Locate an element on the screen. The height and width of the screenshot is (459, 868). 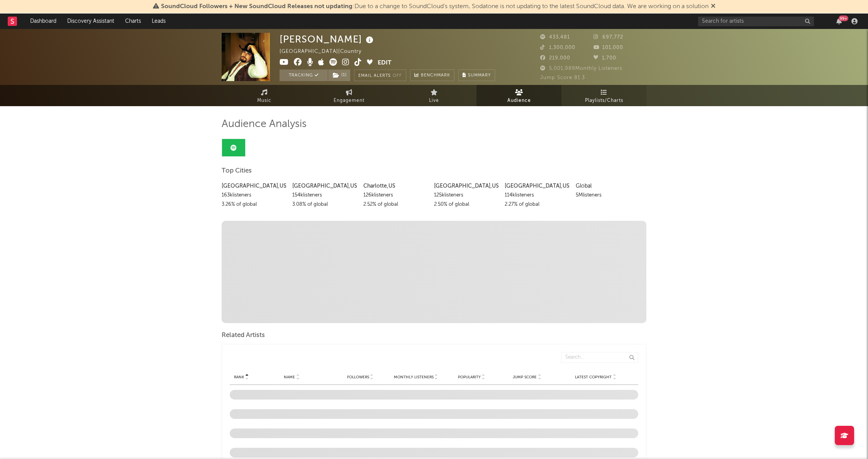
span: Monthly Listeners is located at coordinates (414, 377).